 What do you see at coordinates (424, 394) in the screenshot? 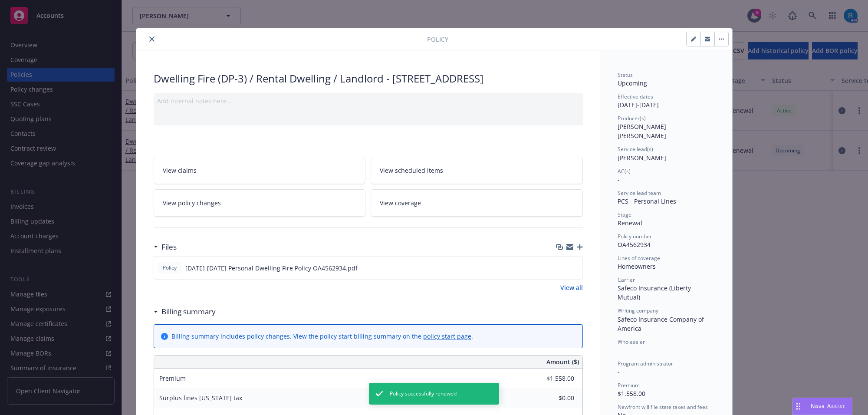
I see `span: Policy successfully renewed` at bounding box center [424, 394].